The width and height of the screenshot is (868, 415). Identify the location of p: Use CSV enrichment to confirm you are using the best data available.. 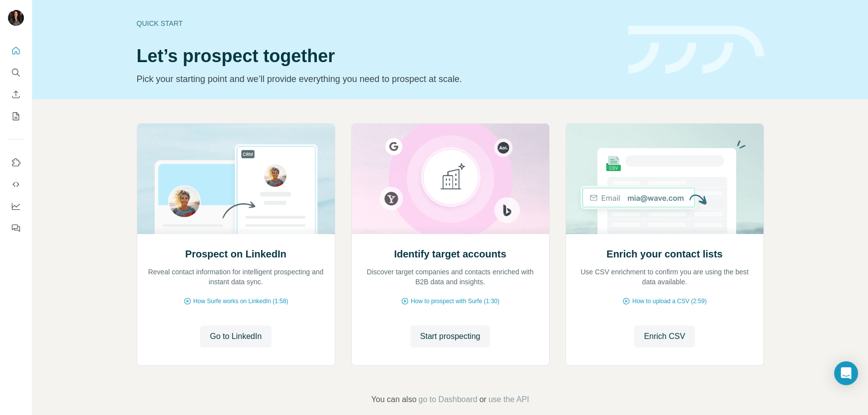
(664, 277).